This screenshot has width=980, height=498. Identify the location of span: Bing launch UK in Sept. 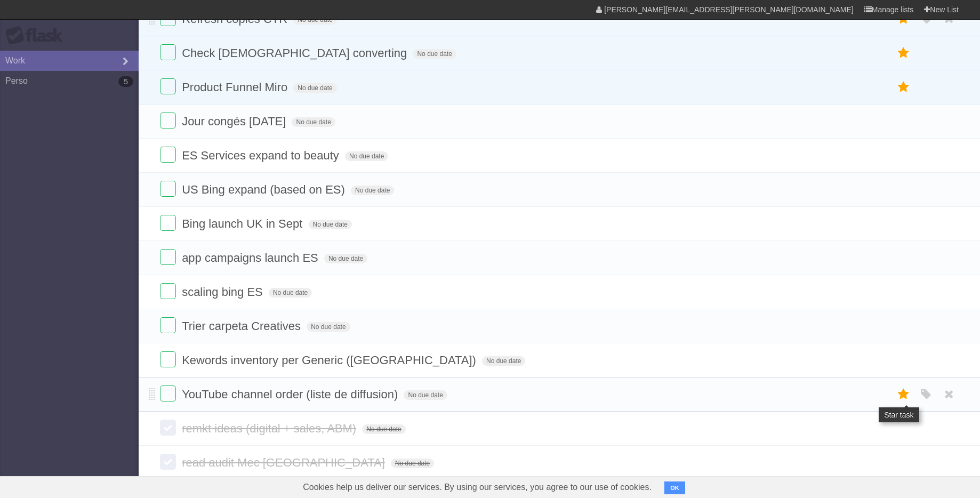
(243, 224).